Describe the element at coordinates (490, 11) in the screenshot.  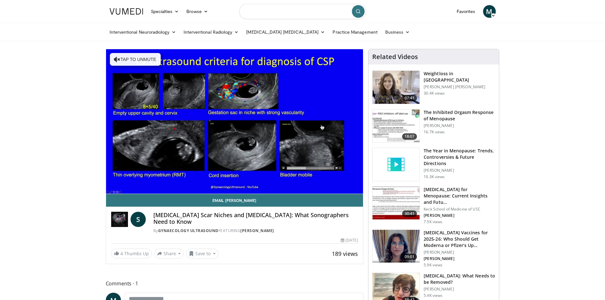
I see `a: M` at that location.